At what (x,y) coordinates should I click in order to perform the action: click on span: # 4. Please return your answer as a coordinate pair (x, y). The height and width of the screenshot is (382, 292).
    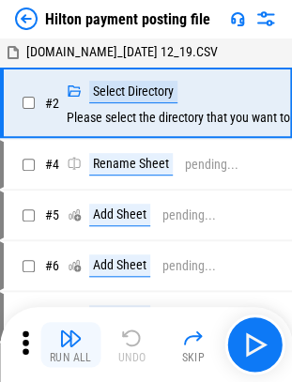
    Looking at the image, I should click on (52, 164).